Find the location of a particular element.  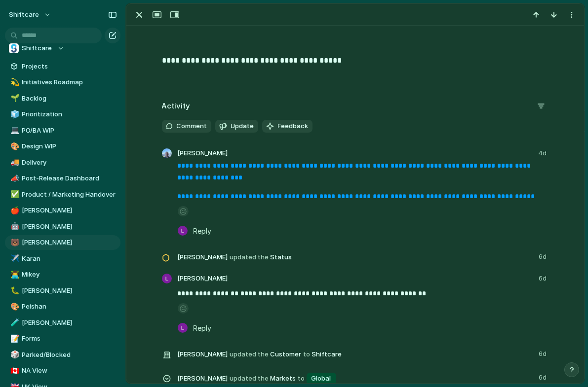

span: Design WIP is located at coordinates (69, 146).